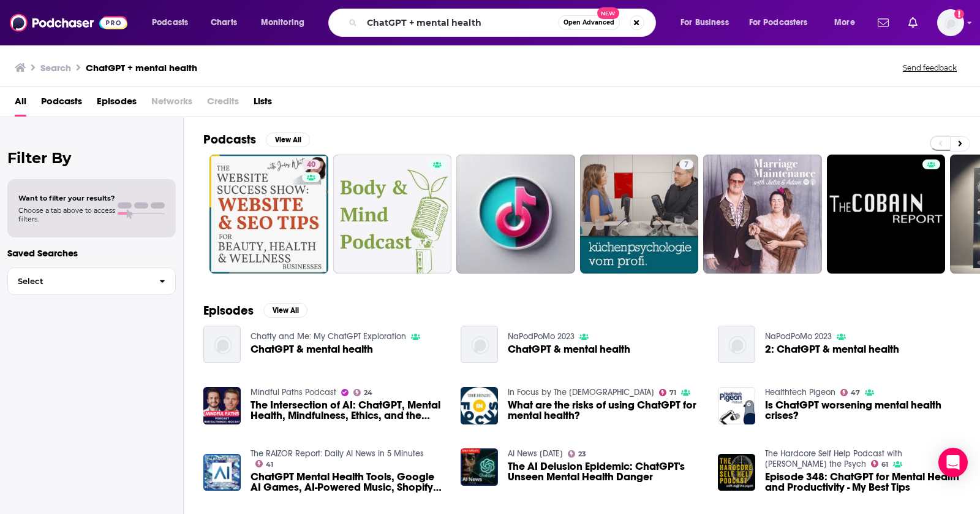 The height and width of the screenshot is (514, 980). I want to click on span: Podcasts, so click(170, 23).